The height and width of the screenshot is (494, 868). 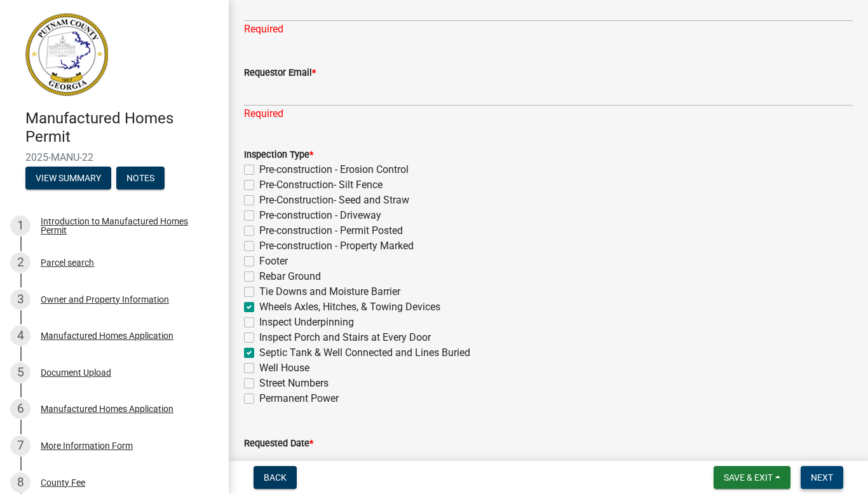 What do you see at coordinates (336, 246) in the screenshot?
I see `label: Pre-construction - Property Marked` at bounding box center [336, 246].